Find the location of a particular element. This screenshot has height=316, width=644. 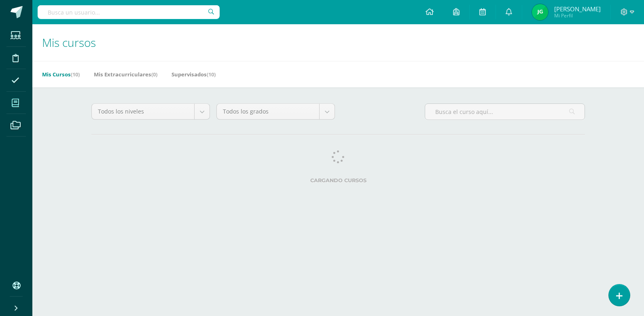

a: Todos los niveles is located at coordinates (150, 111).